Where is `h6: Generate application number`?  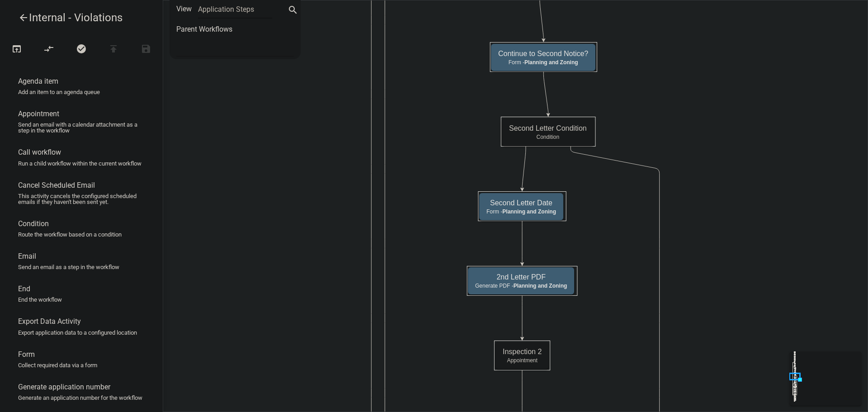
h6: Generate application number is located at coordinates (64, 387).